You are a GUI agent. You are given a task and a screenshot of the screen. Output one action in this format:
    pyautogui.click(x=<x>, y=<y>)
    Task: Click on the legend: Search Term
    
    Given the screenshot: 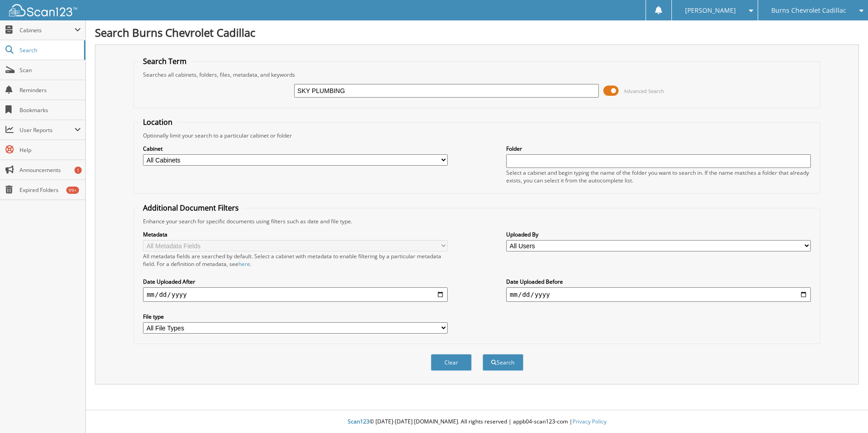 What is the action you would take?
    pyautogui.click(x=165, y=61)
    